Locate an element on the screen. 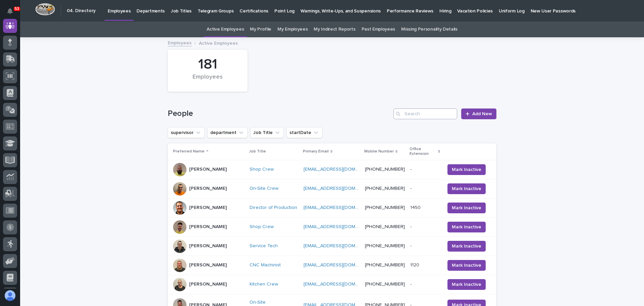 This screenshot has width=644, height=306. p: Active Employees is located at coordinates (219, 43).